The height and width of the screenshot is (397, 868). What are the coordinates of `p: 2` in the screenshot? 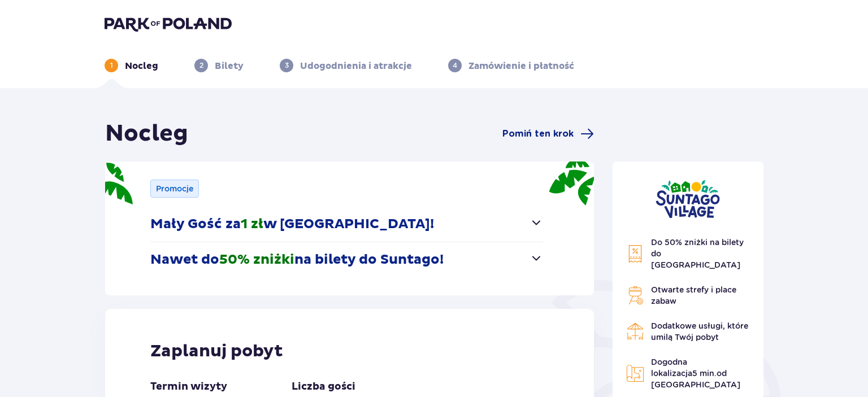 It's located at (201, 66).